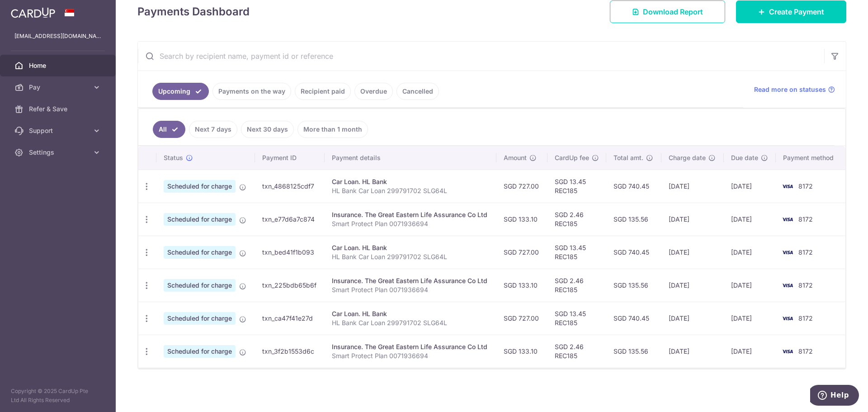  Describe the element at coordinates (790, 90) in the screenshot. I see `span: Read more on statuses` at that location.